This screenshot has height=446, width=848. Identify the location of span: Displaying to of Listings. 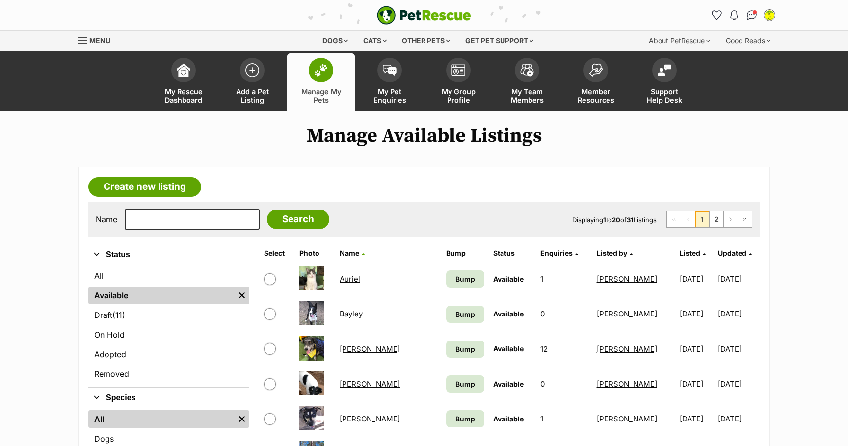
(614, 220).